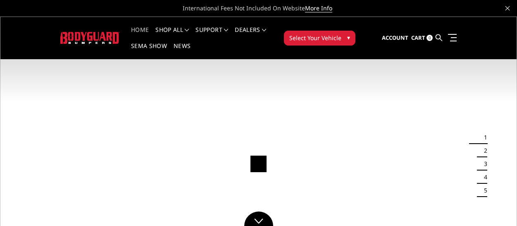  What do you see at coordinates (483, 177) in the screenshot?
I see `button: 4 of 5` at bounding box center [483, 177].